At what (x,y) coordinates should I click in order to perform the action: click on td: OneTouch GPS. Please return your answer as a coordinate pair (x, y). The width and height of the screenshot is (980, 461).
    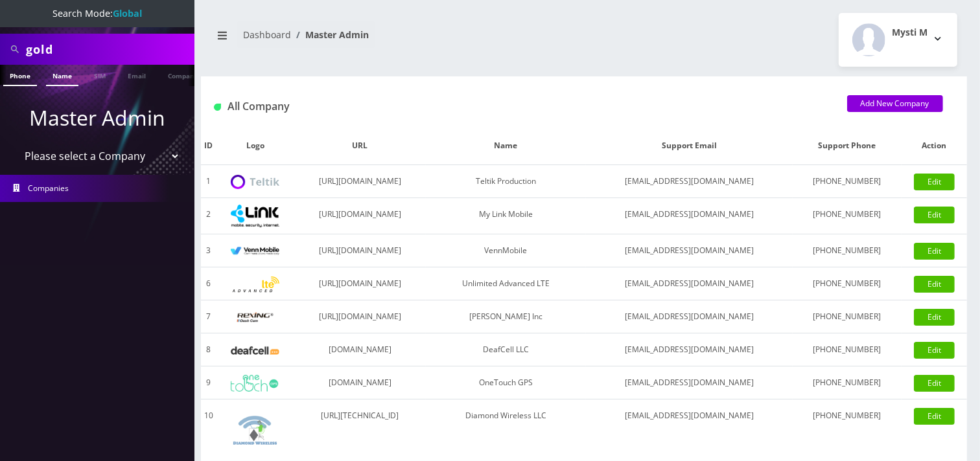
    Looking at the image, I should click on (506, 383).